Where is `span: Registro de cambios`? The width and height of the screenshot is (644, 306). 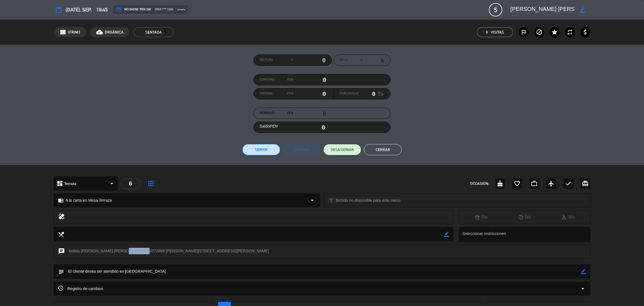 span: Registro de cambios is located at coordinates (81, 289).